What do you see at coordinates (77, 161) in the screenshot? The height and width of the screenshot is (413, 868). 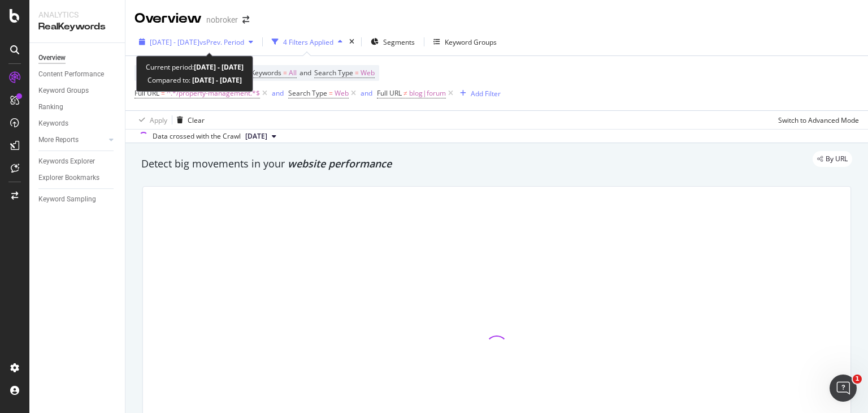 I see `a: Keywords Explorer` at bounding box center [77, 161].